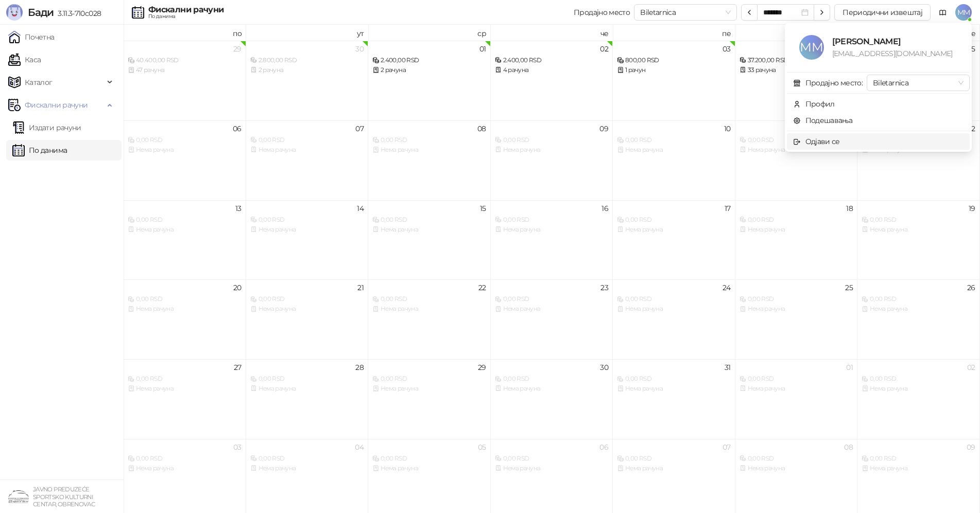 The width and height of the screenshot is (980, 513). What do you see at coordinates (848, 447) in the screenshot?
I see `div: 08` at bounding box center [848, 447].